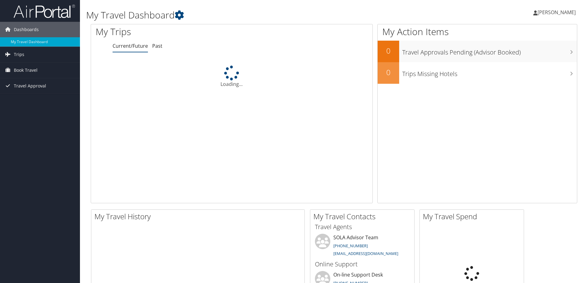 The height and width of the screenshot is (283, 588). What do you see at coordinates (251, 15) in the screenshot?
I see `h1: My Travel Dashboard` at bounding box center [251, 15].